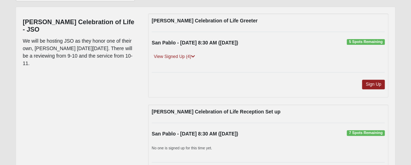 The width and height of the screenshot is (411, 165). What do you see at coordinates (365, 133) in the screenshot?
I see `span: 7 Spots Remaining` at bounding box center [365, 133].